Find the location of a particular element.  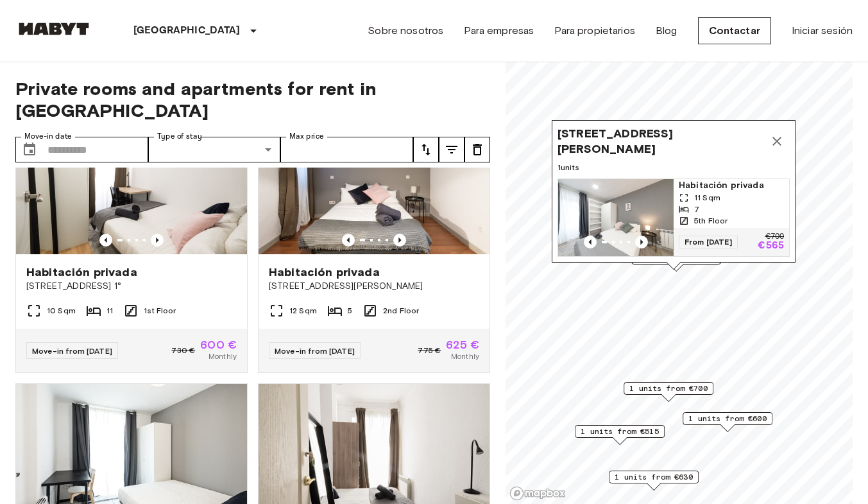

span: 10 Sqm is located at coordinates (61, 310).